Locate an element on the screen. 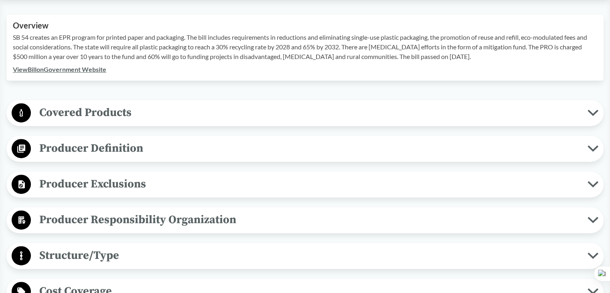  p: SB 54 creates an EPR program for printed paper and packaging. The bill includes requirements in r... is located at coordinates (305, 47).